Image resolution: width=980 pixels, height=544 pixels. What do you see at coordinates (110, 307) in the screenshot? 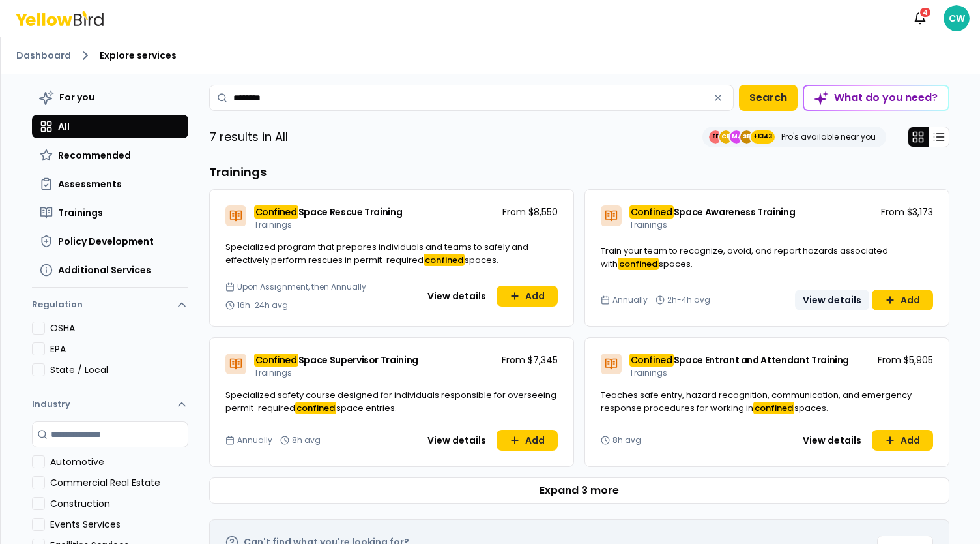
I see `button: Regulation` at bounding box center [110, 307].